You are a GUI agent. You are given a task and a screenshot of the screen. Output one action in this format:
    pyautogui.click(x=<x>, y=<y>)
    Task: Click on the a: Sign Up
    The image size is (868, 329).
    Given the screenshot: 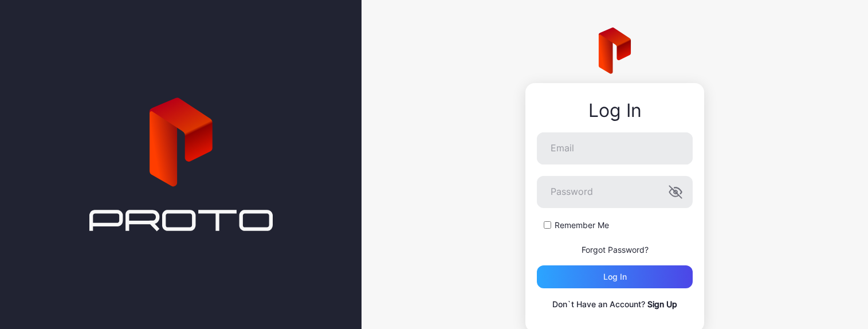 What is the action you would take?
    pyautogui.click(x=663, y=304)
    